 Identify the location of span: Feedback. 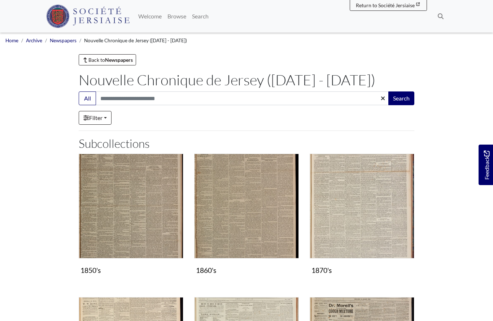
(487, 165).